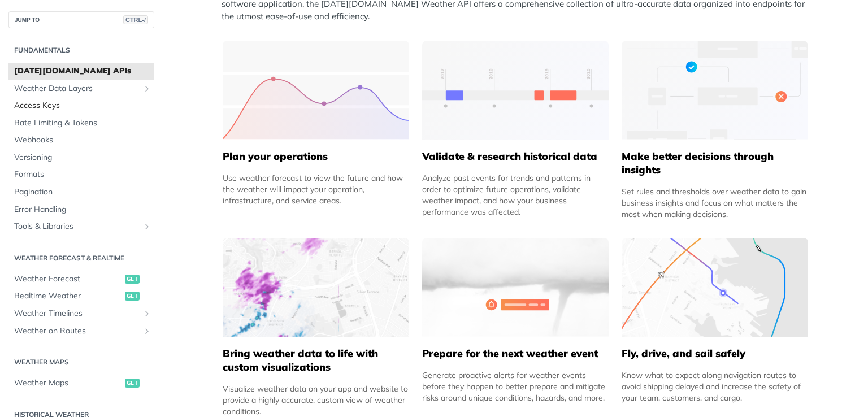 The width and height of the screenshot is (868, 417). What do you see at coordinates (82, 123) in the screenshot?
I see `span: Rate Limiting & Tokens` at bounding box center [82, 123].